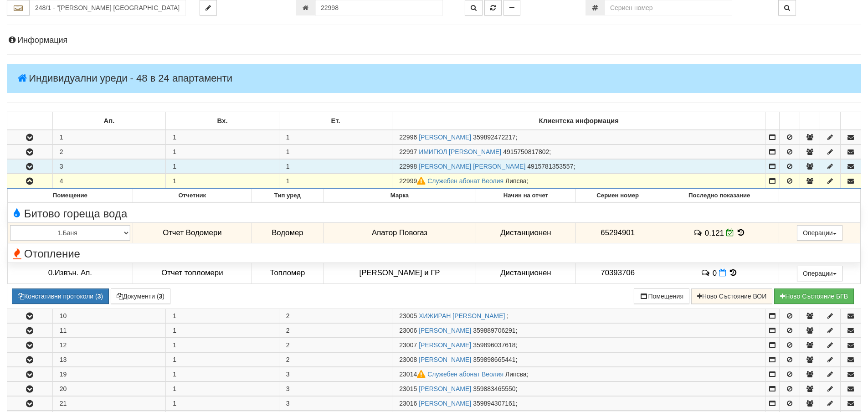  Describe the element at coordinates (60, 296) in the screenshot. I see `button: Констативни протоколи (3)` at that location.